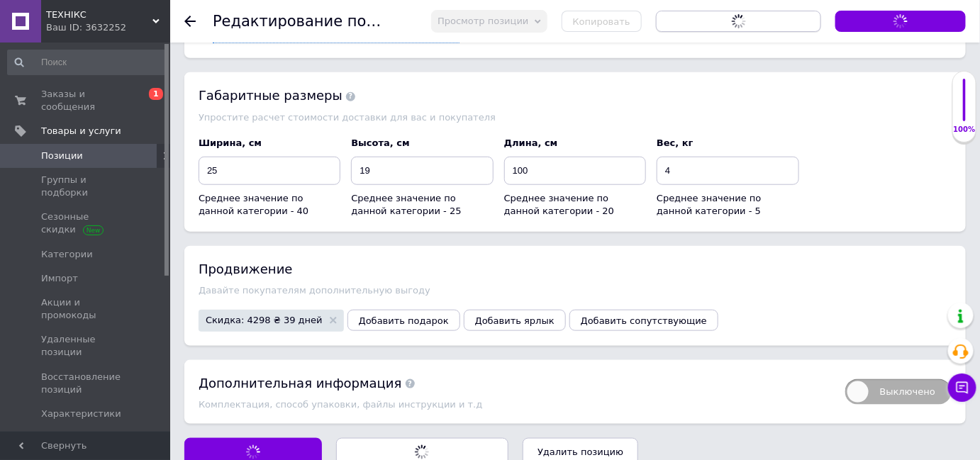 The image size is (980, 460). I want to click on div: Вернуться назад, so click(190, 22).